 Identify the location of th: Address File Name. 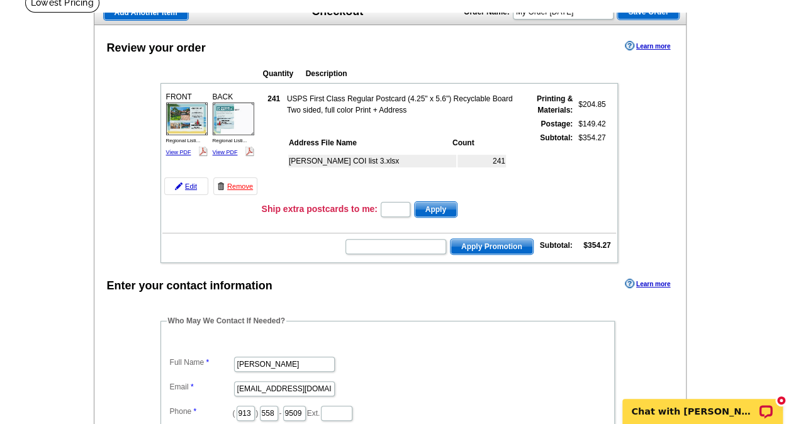
(369, 143).